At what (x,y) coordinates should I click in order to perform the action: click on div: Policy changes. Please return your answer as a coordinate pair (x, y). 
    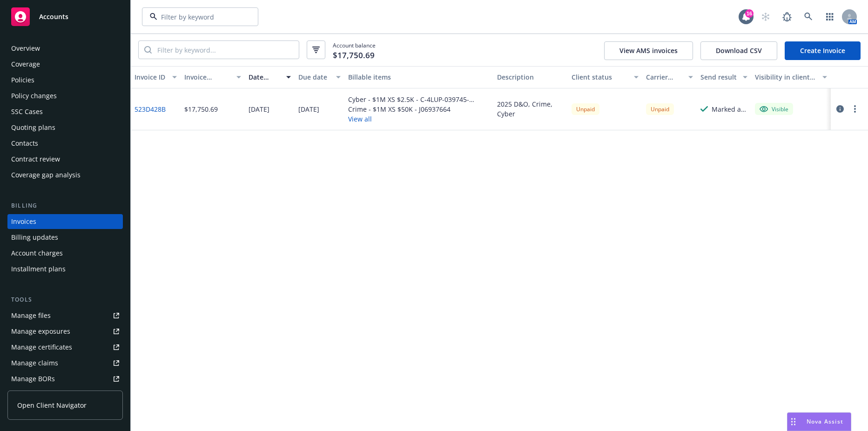
    Looking at the image, I should click on (34, 95).